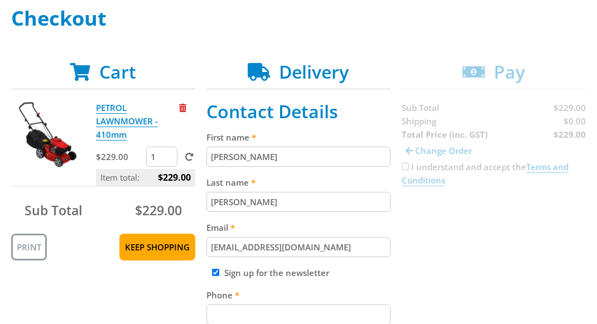 Image resolution: width=597 pixels, height=324 pixels. What do you see at coordinates (299, 228) in the screenshot?
I see `label: Email` at bounding box center [299, 228].